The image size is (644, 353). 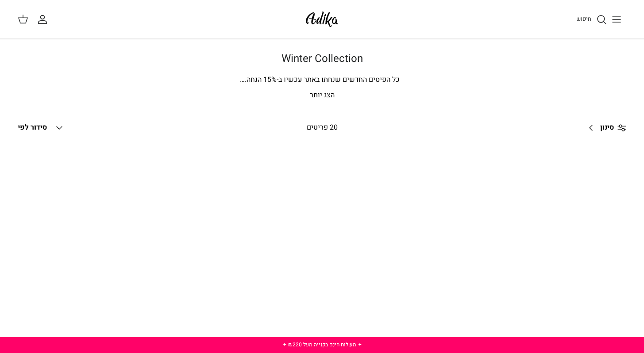 I want to click on span: כל הפיסים החדשים שנחתו באתר עכשיו ב-, so click(x=338, y=79).